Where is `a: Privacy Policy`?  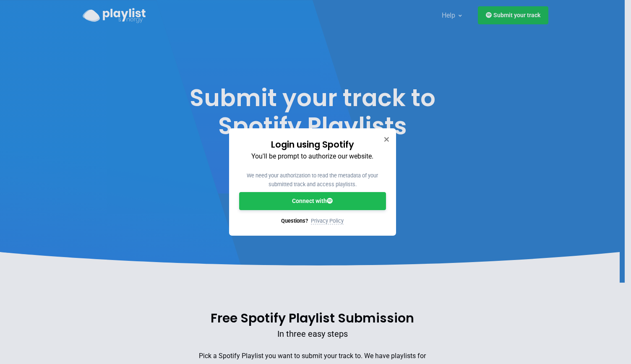
a: Privacy Policy is located at coordinates (327, 221).